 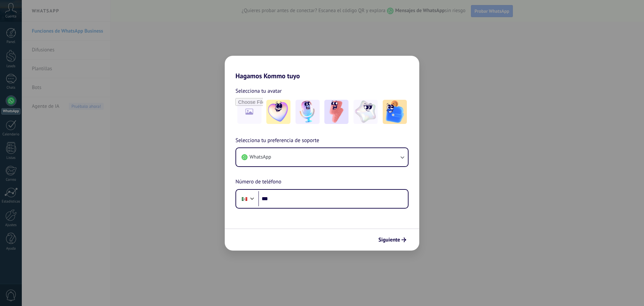 I want to click on span: Selecciona tu preferencia de soporte, so click(x=277, y=140).